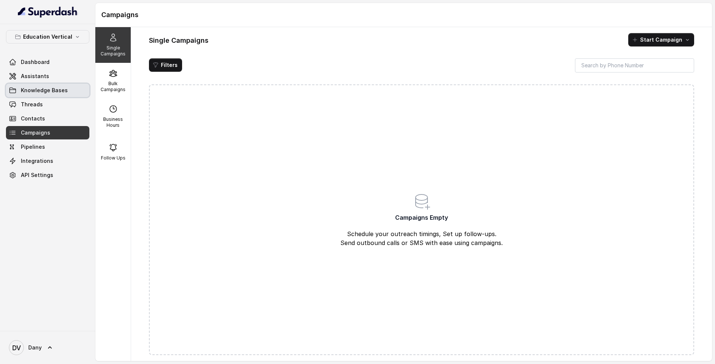 The height and width of the screenshot is (364, 715). I want to click on span: Knowledge Bases, so click(44, 90).